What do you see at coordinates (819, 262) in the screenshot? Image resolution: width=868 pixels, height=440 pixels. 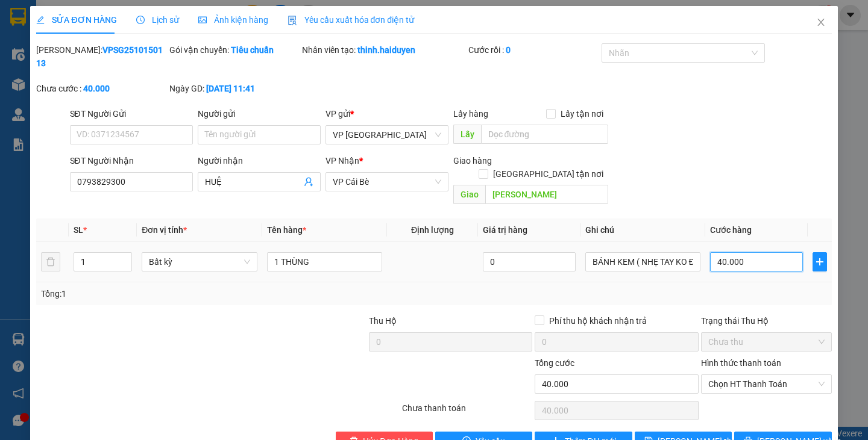 I see `button: plus` at bounding box center [819, 262].